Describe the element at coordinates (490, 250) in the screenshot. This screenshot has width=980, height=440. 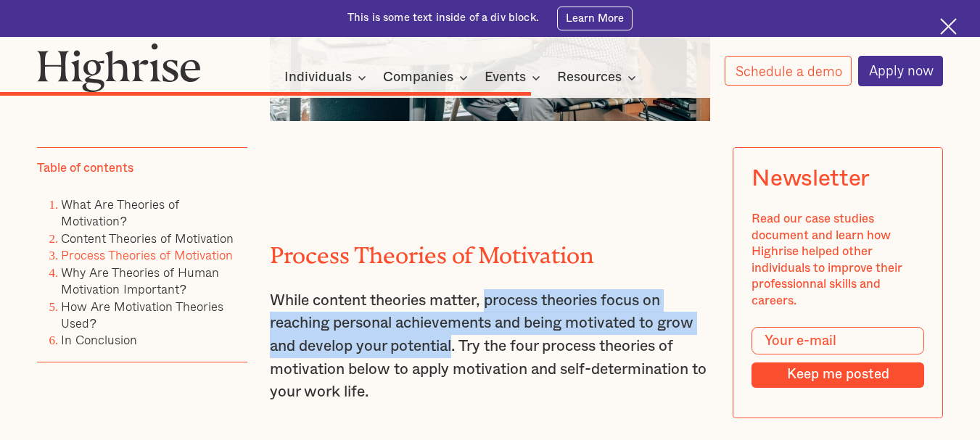
I see `h2: Process Theories of Motivation` at that location.